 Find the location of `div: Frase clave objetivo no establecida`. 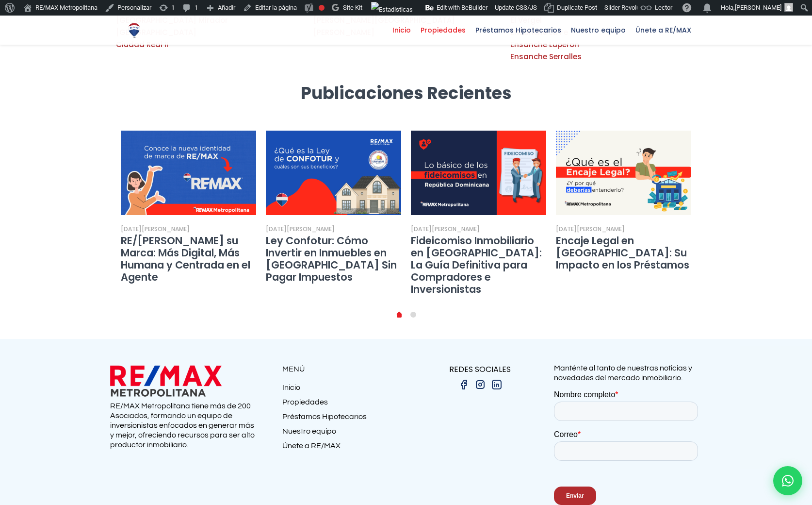

div: Frase clave objetivo no establecida is located at coordinates (322, 8).